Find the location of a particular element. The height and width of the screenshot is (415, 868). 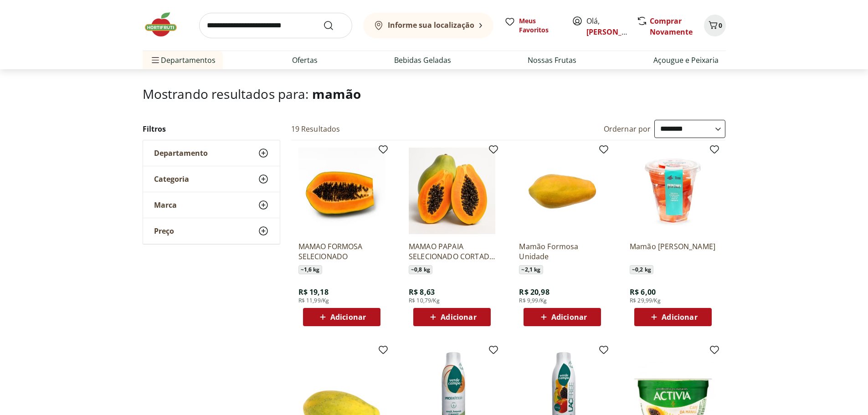

span: R$ 9,99/Kg is located at coordinates (533, 301).